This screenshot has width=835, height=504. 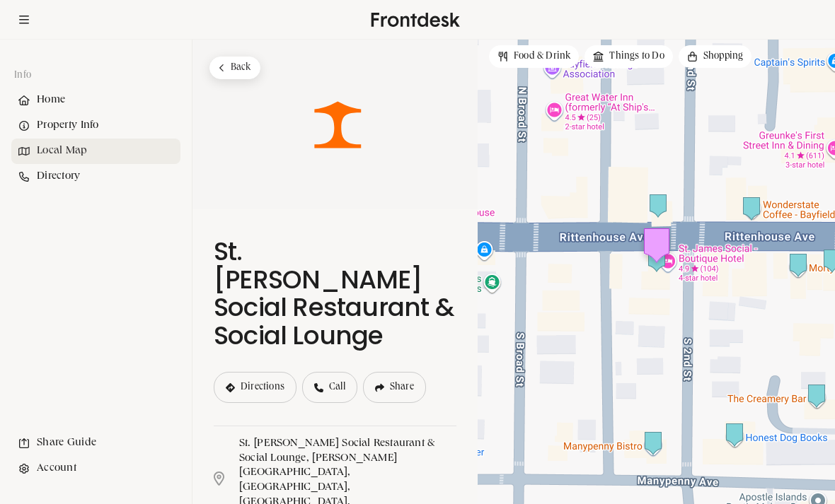 I want to click on div: Property Info, so click(x=96, y=126).